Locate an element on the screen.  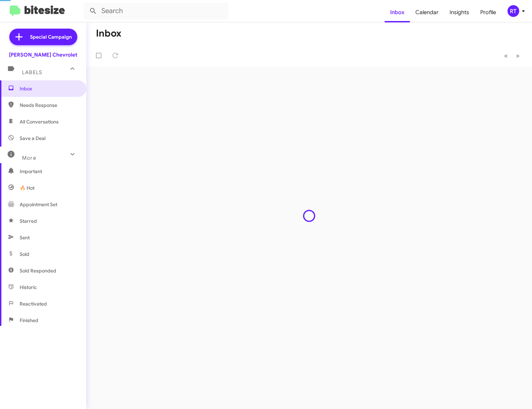
h1: Inbox is located at coordinates (109, 33).